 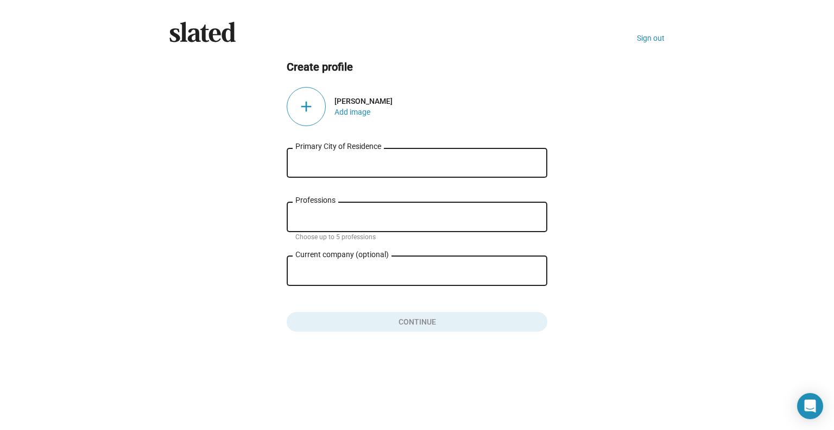 What do you see at coordinates (651, 38) in the screenshot?
I see `a: Sign out` at bounding box center [651, 38].